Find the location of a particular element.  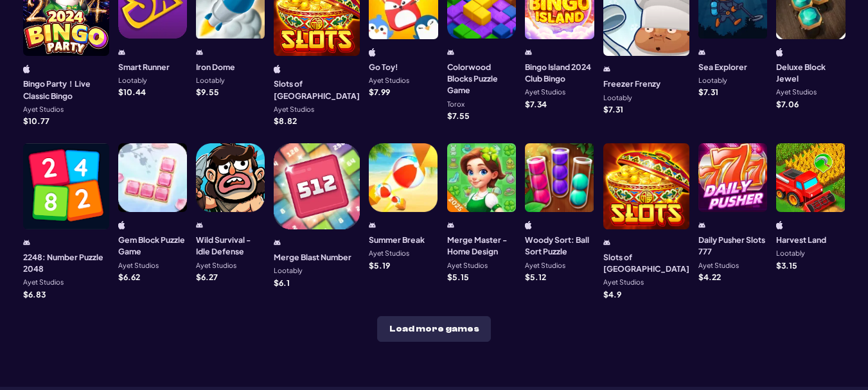

h3: Bingo Island 2024 Club Bingo is located at coordinates (559, 72).